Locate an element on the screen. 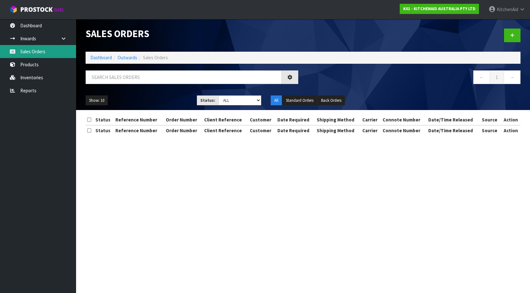  strong: K01 - KITCHENAID AUSTRALIA PTY LTD is located at coordinates (440, 9).